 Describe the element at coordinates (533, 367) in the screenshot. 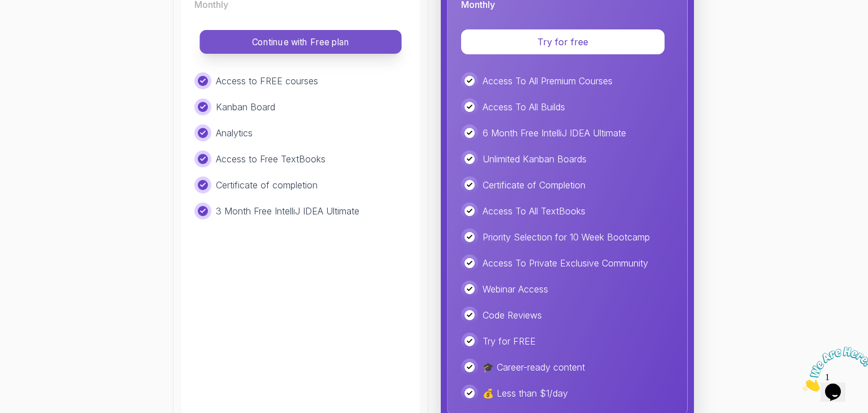

I see `p: 🎓 Career-ready content` at that location.